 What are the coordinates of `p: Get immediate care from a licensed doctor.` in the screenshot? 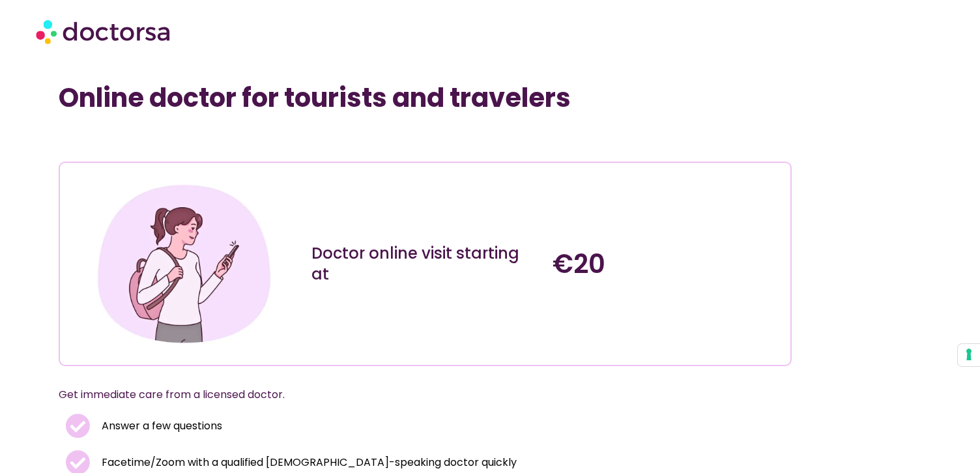 It's located at (409, 395).